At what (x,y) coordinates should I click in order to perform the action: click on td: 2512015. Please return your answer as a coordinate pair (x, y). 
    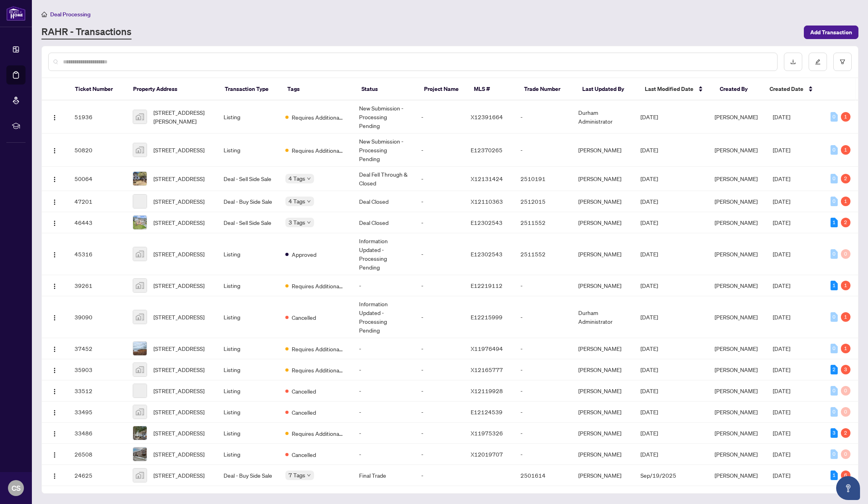
    Looking at the image, I should click on (543, 201).